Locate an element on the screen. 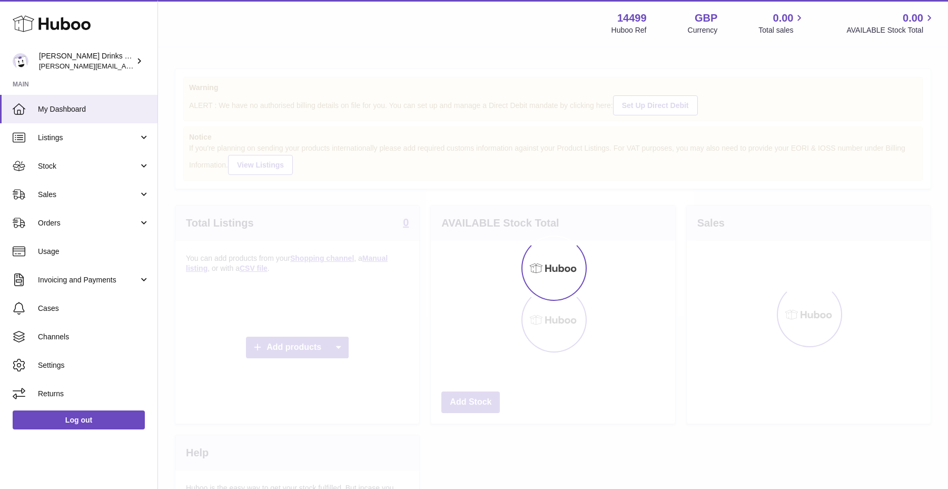 The height and width of the screenshot is (489, 948). a: 0.00 Total sales is located at coordinates (782, 23).